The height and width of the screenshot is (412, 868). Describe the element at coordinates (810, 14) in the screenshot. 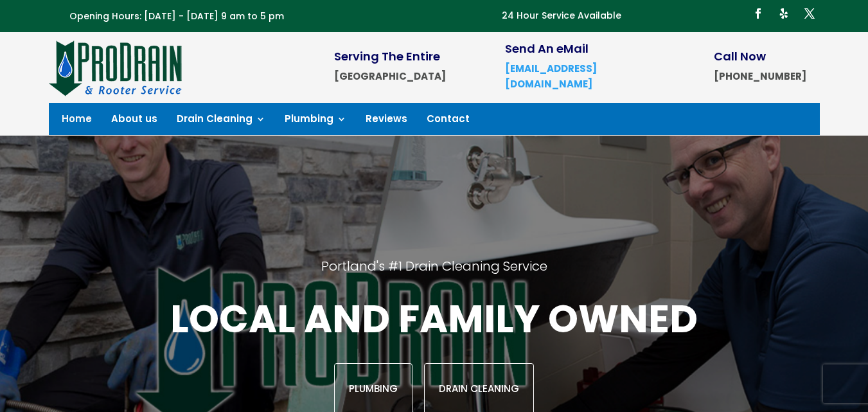

I see `a: Follow on X` at that location.